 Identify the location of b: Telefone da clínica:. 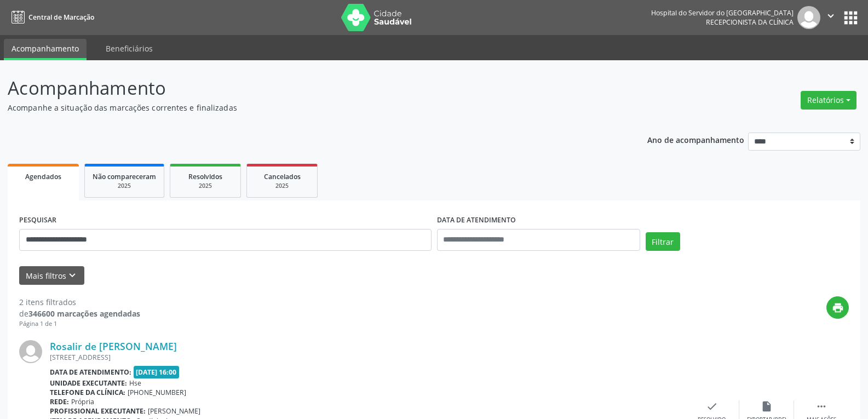
(88, 392).